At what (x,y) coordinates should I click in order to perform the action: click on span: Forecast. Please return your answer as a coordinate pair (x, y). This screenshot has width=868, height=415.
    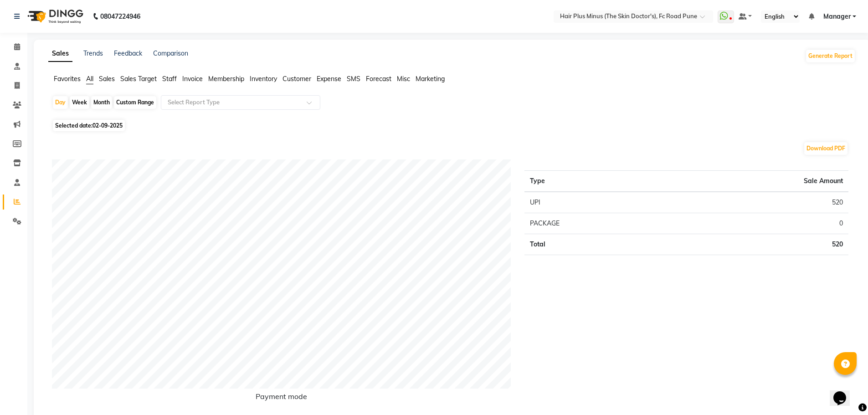
    Looking at the image, I should click on (379, 79).